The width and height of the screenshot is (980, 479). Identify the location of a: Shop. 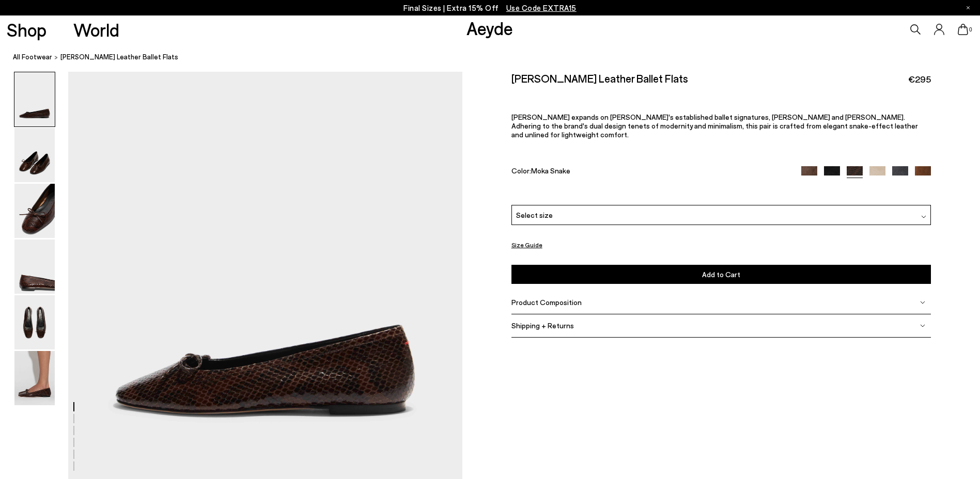
(26, 30).